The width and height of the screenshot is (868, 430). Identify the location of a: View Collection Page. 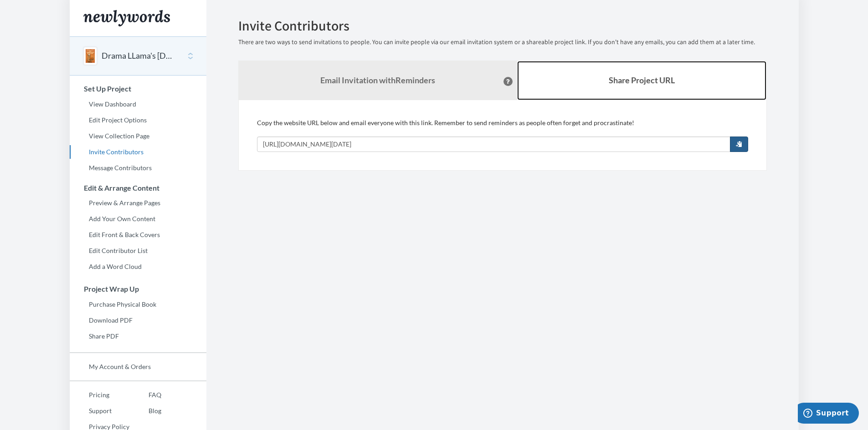
(138, 136).